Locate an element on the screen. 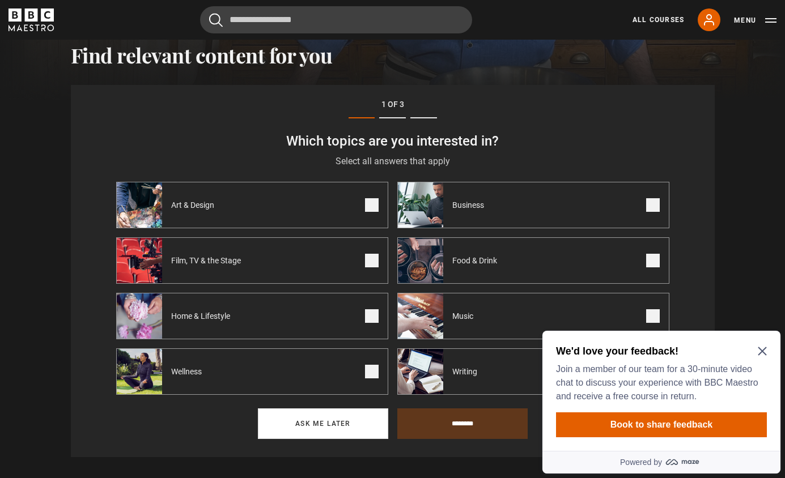  button: Toggle navigation is located at coordinates (755, 20).